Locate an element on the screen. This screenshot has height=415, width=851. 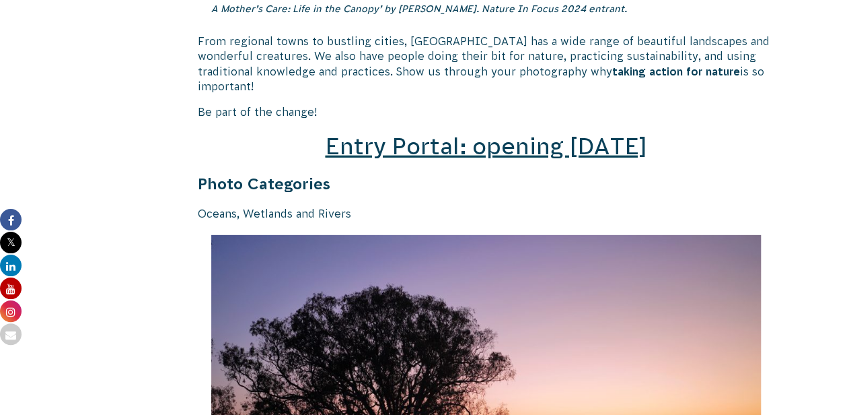
p: Oceans, Wetlands and Rivers is located at coordinates (487, 213).